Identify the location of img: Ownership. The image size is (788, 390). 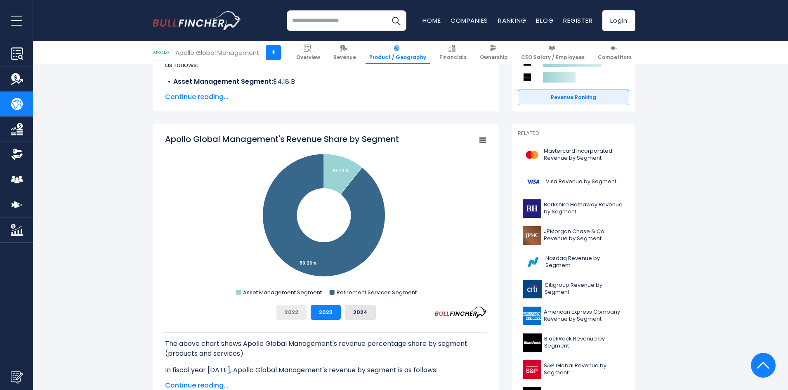
(17, 154).